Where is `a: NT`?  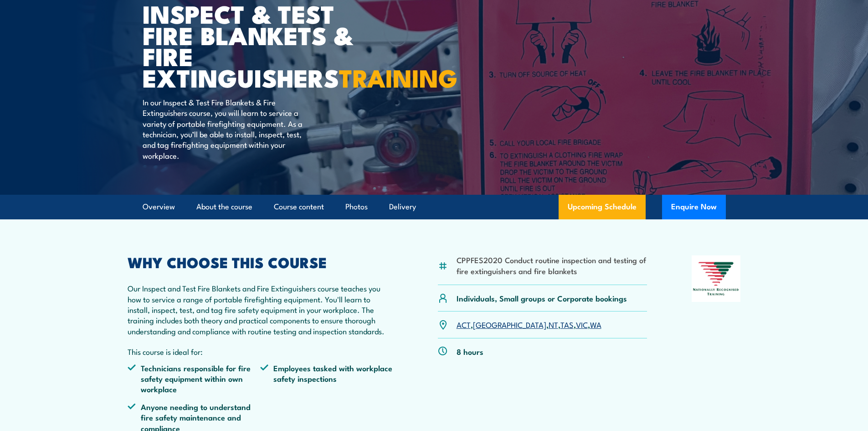 a: NT is located at coordinates (553, 324).